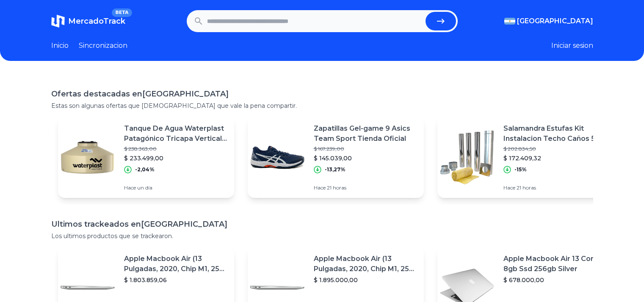 The height and width of the screenshot is (302, 644). Describe the element at coordinates (555, 280) in the screenshot. I see `p: $ 678.000,00` at that location.